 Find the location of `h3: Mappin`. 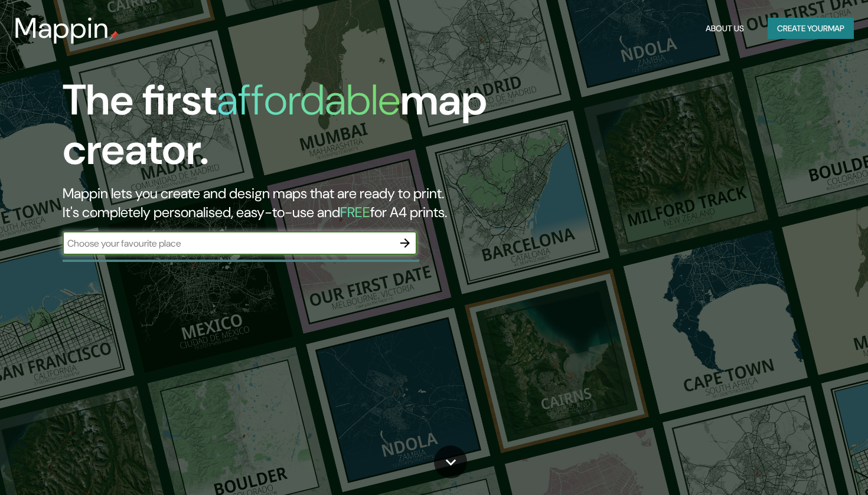

h3: Mappin is located at coordinates (61, 29).